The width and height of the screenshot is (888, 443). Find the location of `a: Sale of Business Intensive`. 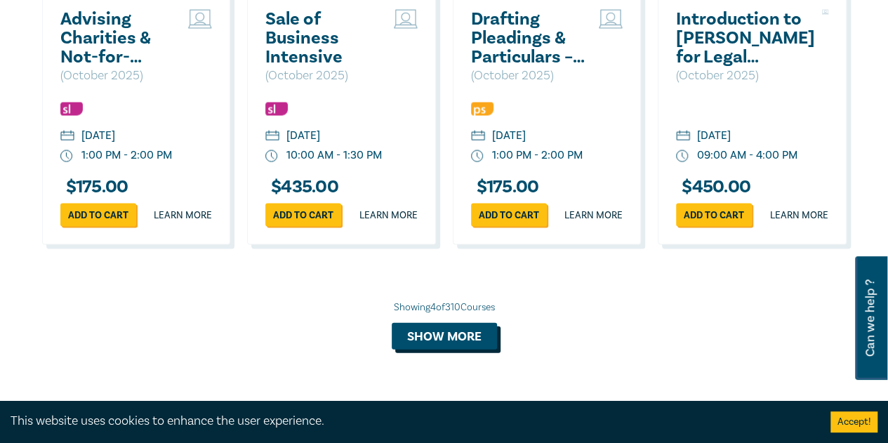

a: Sale of Business Intensive is located at coordinates (326, 38).